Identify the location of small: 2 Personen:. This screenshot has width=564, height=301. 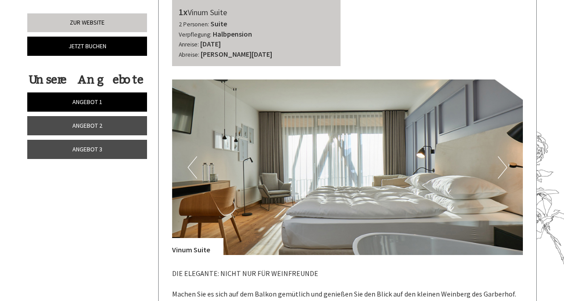
(194, 24).